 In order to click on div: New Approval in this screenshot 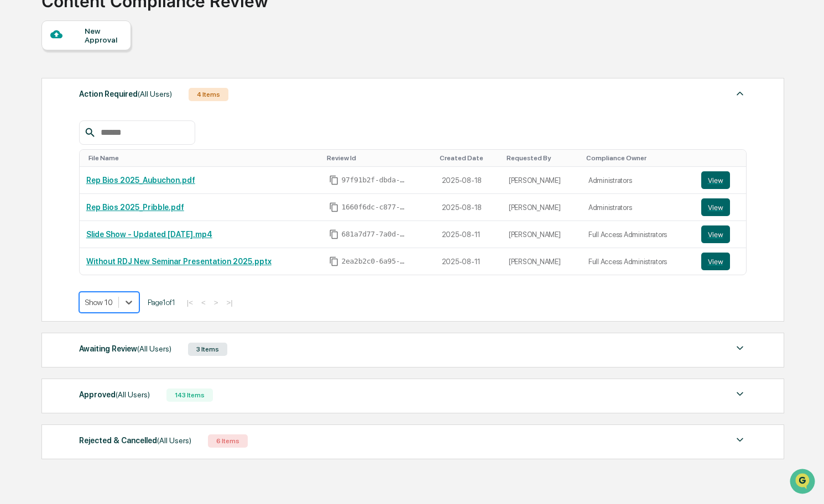, I will do `click(103, 35)`.